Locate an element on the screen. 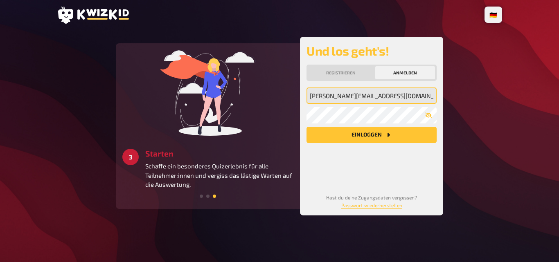 This screenshot has width=559, height=262. button: Anmelden is located at coordinates (405, 73).